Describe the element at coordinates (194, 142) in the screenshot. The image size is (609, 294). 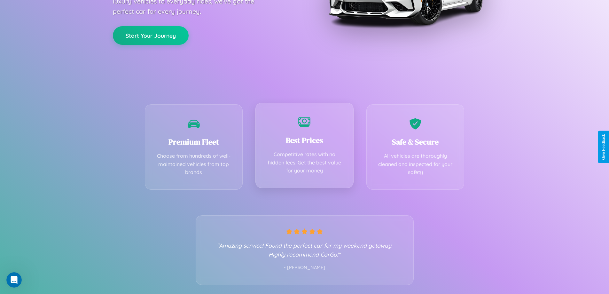
I see `h3: Premium Fleet` at that location.